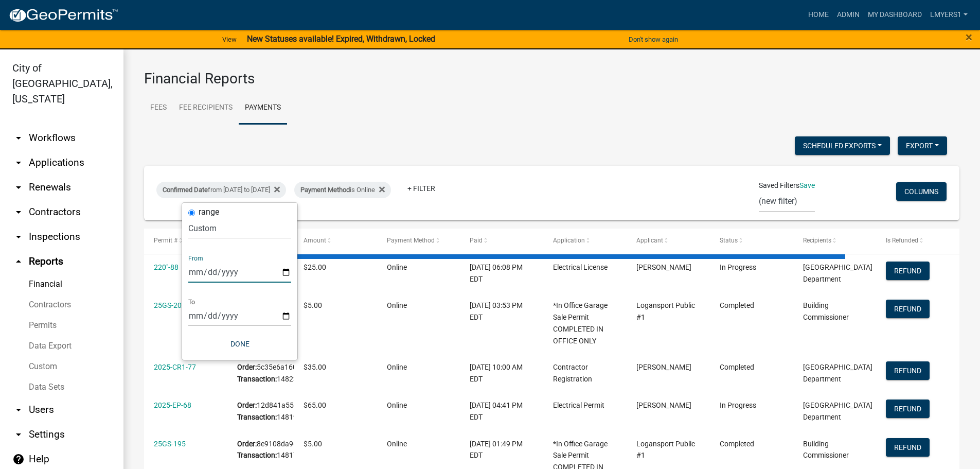  I want to click on span: $65.00, so click(315, 405).